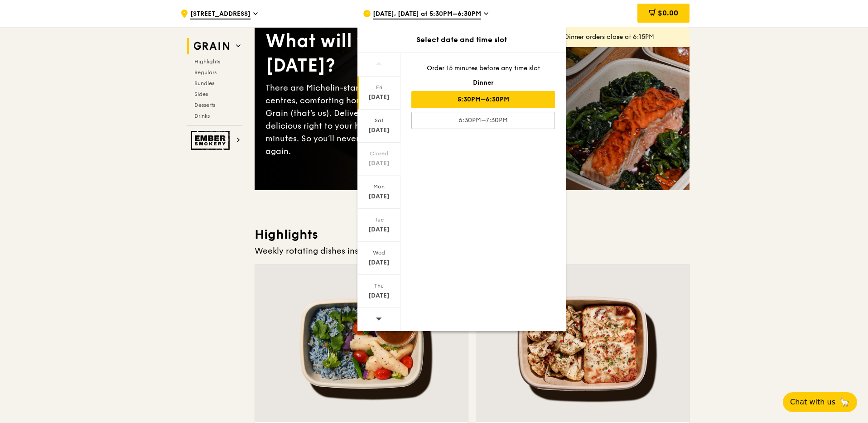 This screenshot has width=868, height=423. I want to click on div: 5:30PM–6:30PM, so click(483, 100).